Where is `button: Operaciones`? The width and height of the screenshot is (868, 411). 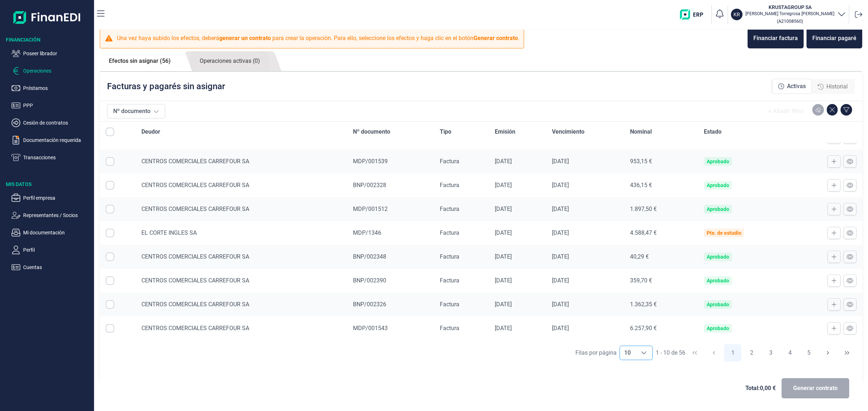 button: Operaciones is located at coordinates (51, 70).